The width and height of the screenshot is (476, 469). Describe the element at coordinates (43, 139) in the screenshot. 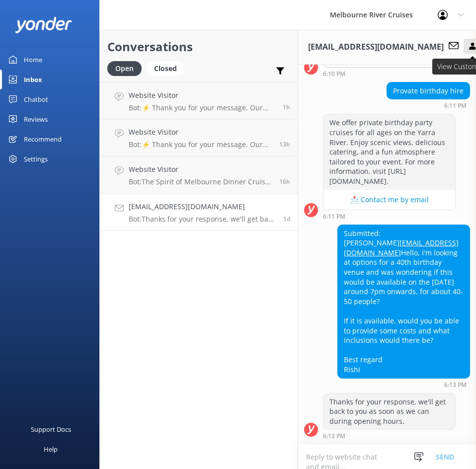

I see `div: Recommend` at that location.